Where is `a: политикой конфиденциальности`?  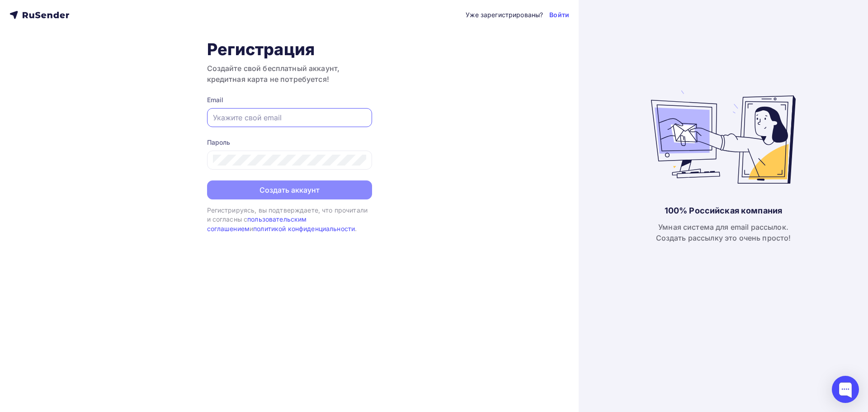 a: политикой конфиденциальности is located at coordinates (304, 228).